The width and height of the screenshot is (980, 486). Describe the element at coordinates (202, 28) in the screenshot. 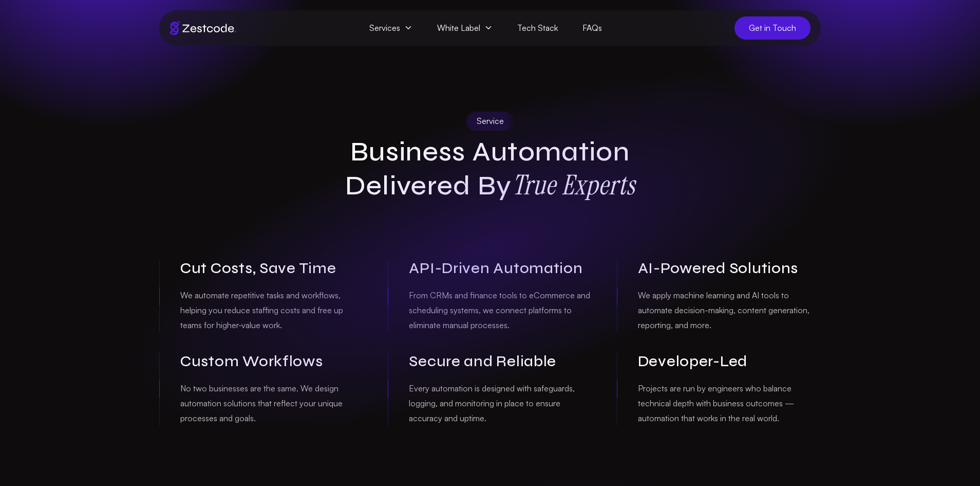

I see `img: Brand logo of zestcode digital` at that location.